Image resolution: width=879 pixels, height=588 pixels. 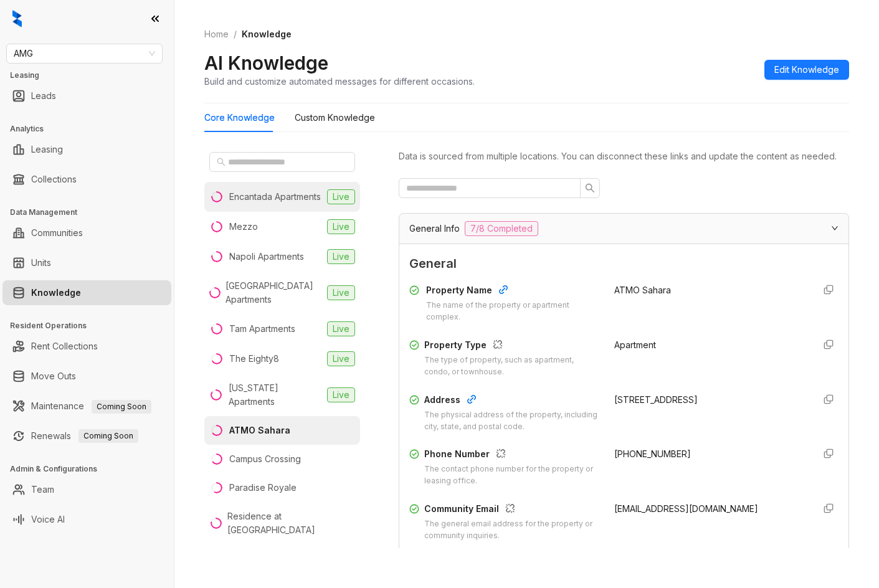 What do you see at coordinates (87, 519) in the screenshot?
I see `li: Voice AI` at bounding box center [87, 519].